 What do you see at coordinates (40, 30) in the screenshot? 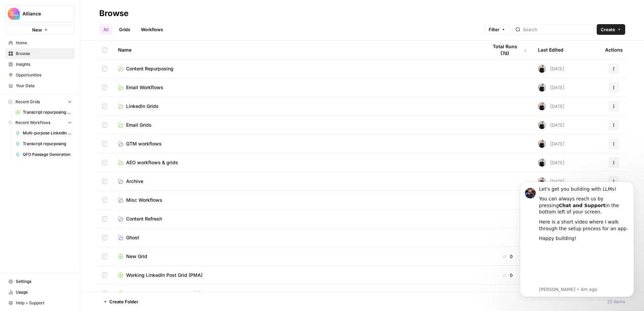
I see `button: New` at bounding box center [40, 30].